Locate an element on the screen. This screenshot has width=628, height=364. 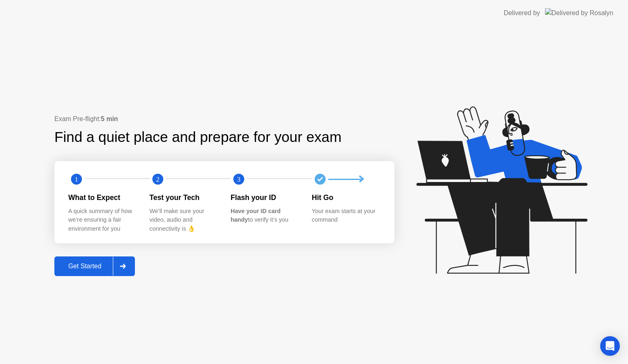
text: 2 is located at coordinates (157, 179).